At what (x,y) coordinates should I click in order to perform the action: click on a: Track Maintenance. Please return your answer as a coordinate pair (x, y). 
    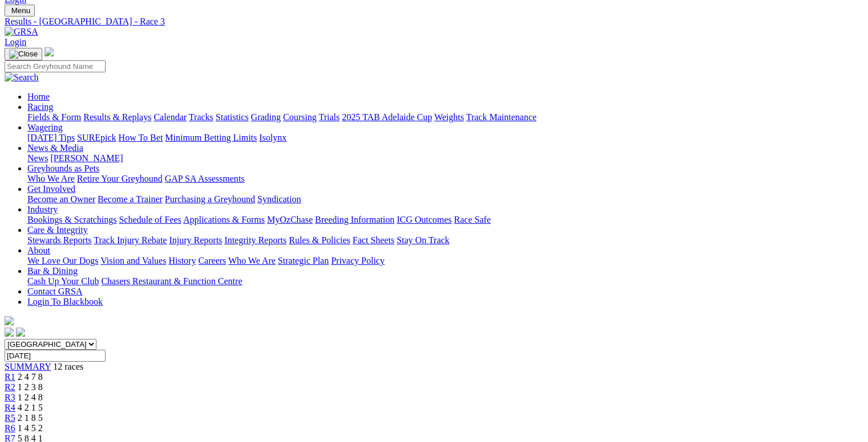
    Looking at the image, I should click on (501, 117).